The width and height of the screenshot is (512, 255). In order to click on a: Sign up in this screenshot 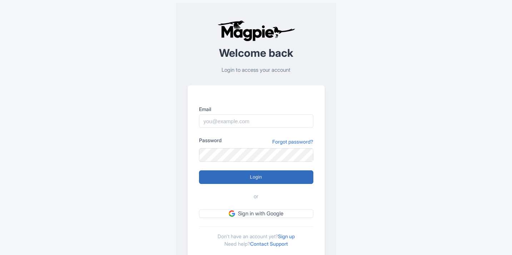, I will do `click(286, 236)`.